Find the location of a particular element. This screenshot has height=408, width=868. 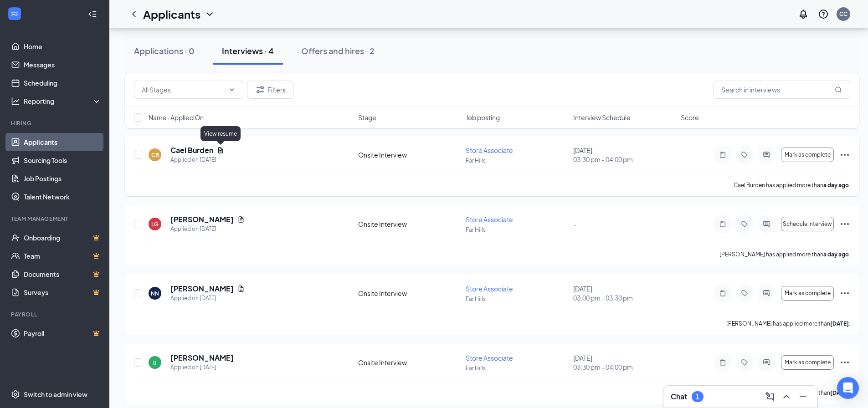

a: Scheduling is located at coordinates (62, 83).